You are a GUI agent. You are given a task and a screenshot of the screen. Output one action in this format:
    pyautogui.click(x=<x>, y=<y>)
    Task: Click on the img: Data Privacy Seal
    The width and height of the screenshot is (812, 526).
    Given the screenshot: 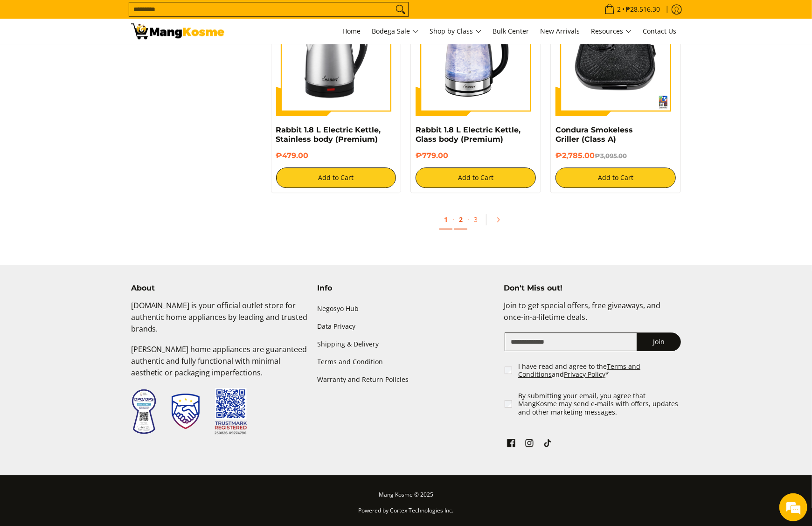 What is the action you would take?
    pyautogui.click(x=144, y=411)
    